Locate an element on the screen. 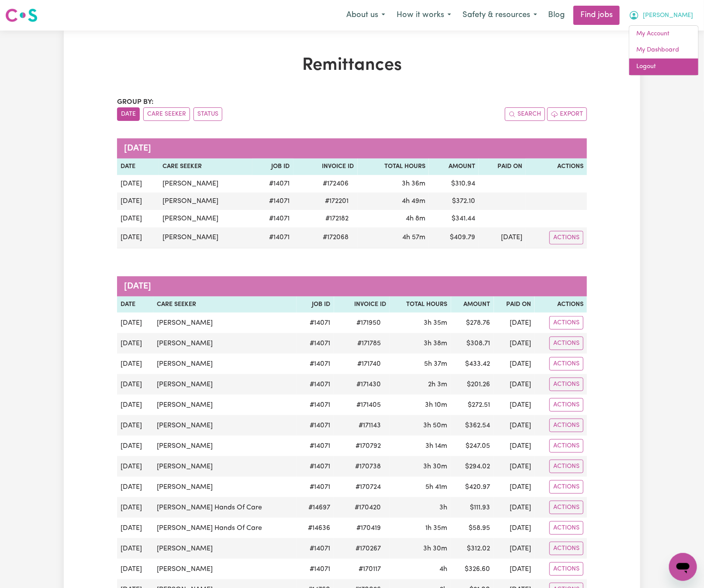  span: # 170738 is located at coordinates (368, 466).